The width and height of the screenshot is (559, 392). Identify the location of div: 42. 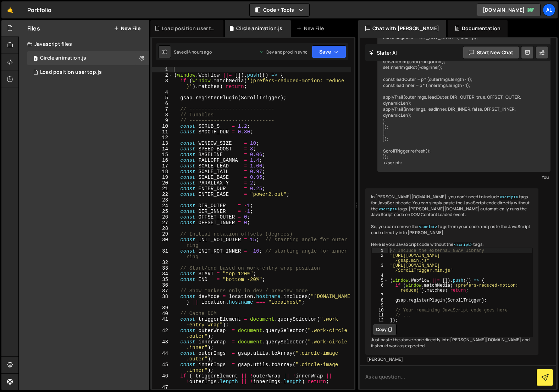
(162, 333).